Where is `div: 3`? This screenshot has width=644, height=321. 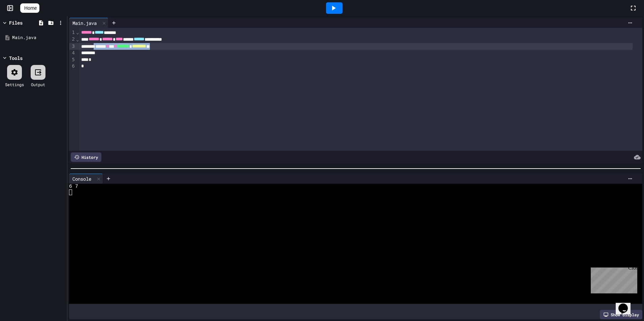 div: 3 is located at coordinates (72, 46).